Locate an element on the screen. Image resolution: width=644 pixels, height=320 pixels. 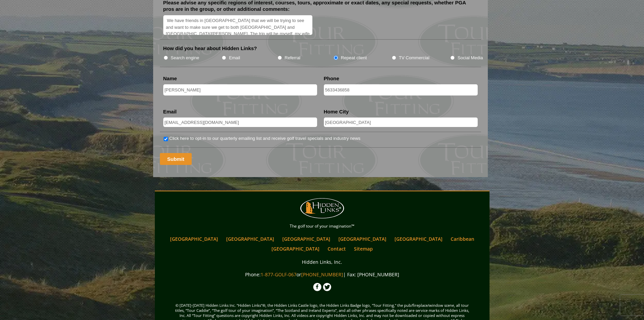
label: Social Media is located at coordinates (470, 58).